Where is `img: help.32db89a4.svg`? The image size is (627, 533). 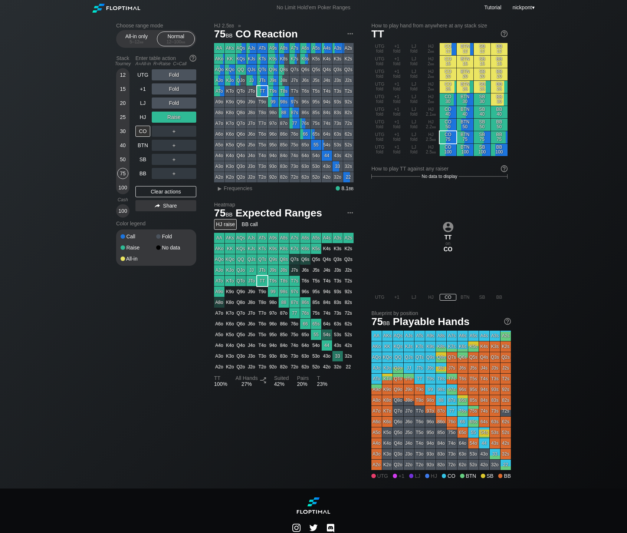
img: help.32db89a4.svg is located at coordinates (504, 34).